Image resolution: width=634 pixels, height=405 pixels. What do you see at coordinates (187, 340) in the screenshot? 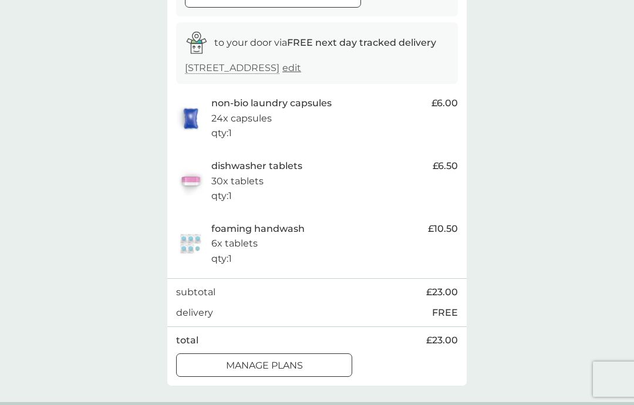
I see `p: total` at bounding box center [187, 340].